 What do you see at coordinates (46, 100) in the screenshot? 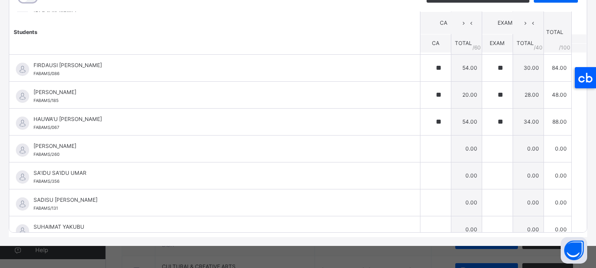
I see `span: FABAMS/185` at bounding box center [46, 100].